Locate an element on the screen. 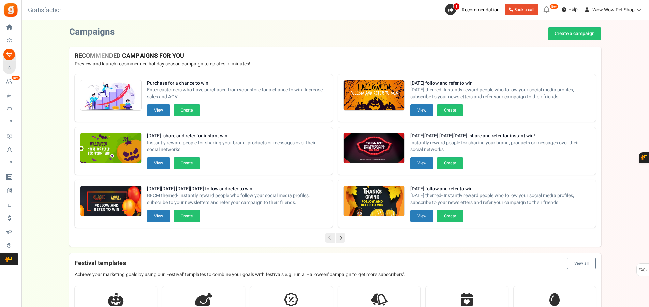  button: View all is located at coordinates (581, 263).